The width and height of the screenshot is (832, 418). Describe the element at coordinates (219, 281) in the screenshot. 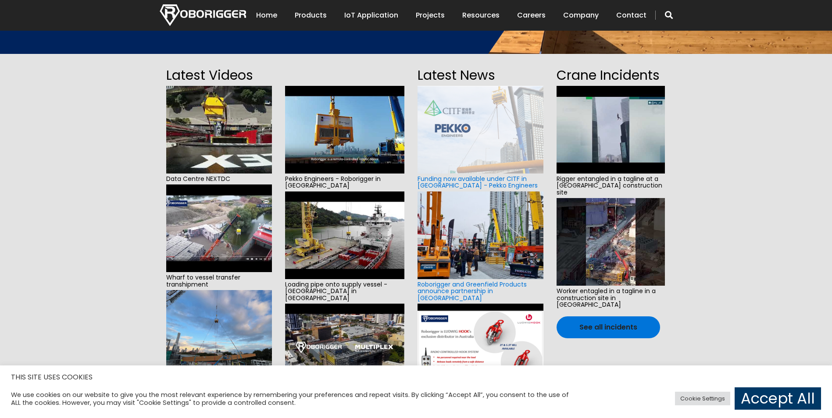

I see `span: Wharf to vessel transfer transhipment` at that location.